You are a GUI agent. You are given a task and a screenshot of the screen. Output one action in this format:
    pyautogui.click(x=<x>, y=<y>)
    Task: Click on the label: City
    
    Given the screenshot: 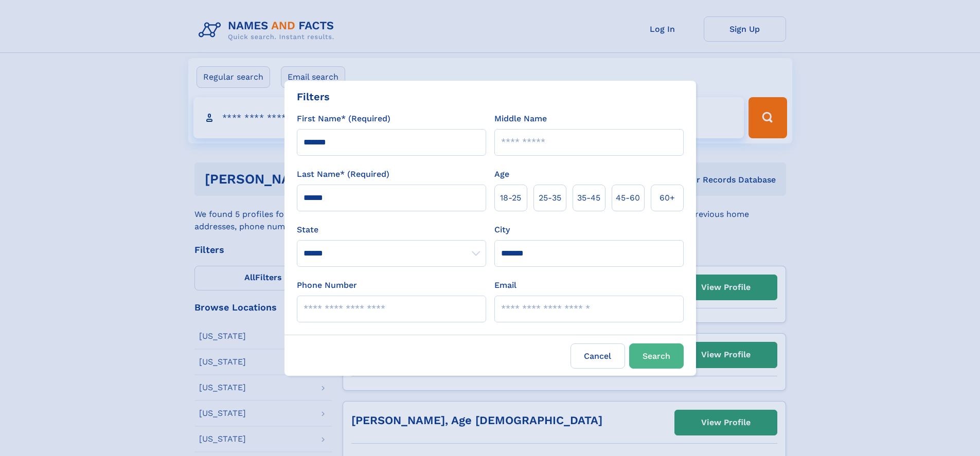 What is the action you would take?
    pyautogui.click(x=502, y=229)
    